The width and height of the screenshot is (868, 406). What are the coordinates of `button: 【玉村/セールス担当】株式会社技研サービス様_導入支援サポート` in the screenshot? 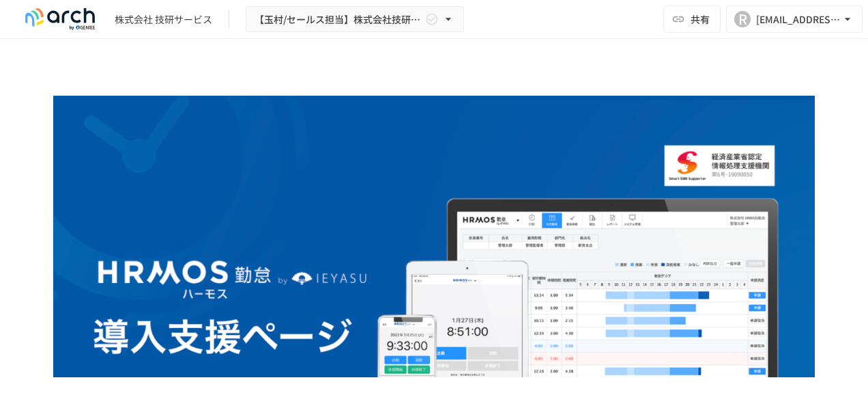 It's located at (355, 19).